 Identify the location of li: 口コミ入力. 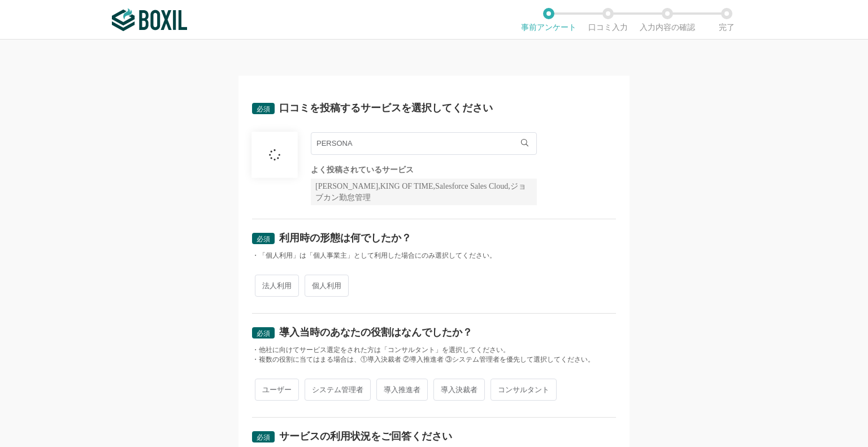
(607, 20).